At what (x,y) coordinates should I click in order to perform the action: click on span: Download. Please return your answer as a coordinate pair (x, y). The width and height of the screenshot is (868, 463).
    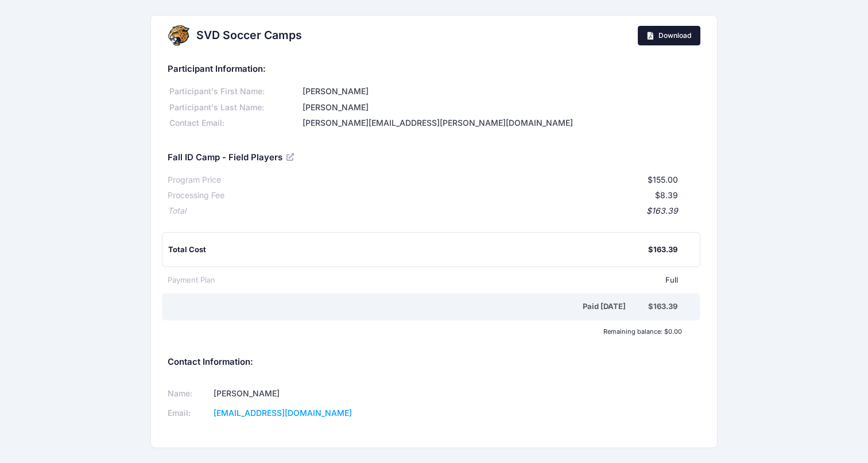
    Looking at the image, I should click on (674, 35).